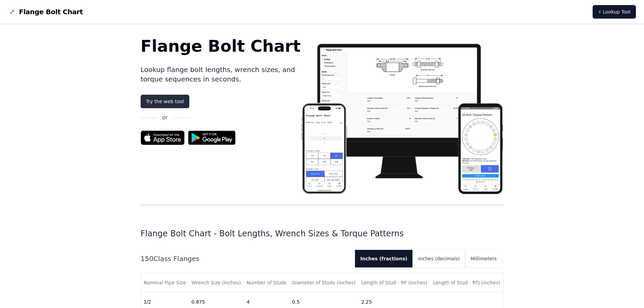  What do you see at coordinates (467, 283) in the screenshot?
I see `th: Length of Stud - RTJ (inches)` at bounding box center [467, 283].